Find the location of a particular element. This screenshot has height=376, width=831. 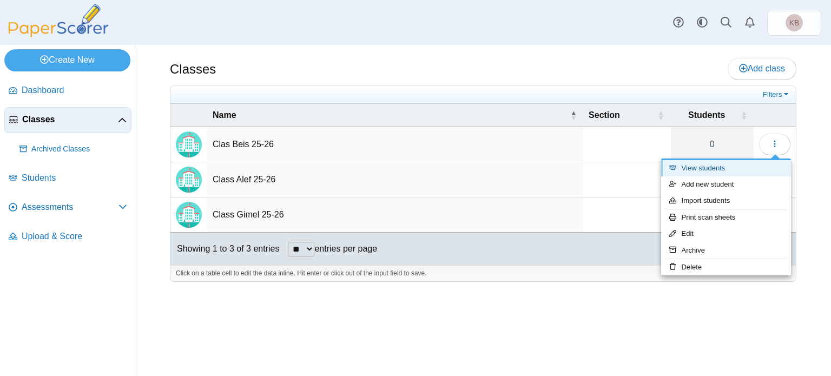

span: Upload & Score is located at coordinates (74, 236).